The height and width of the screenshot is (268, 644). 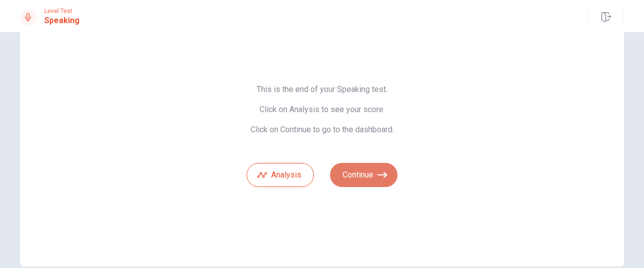 What do you see at coordinates (364, 175) in the screenshot?
I see `button: Continue` at bounding box center [364, 175].